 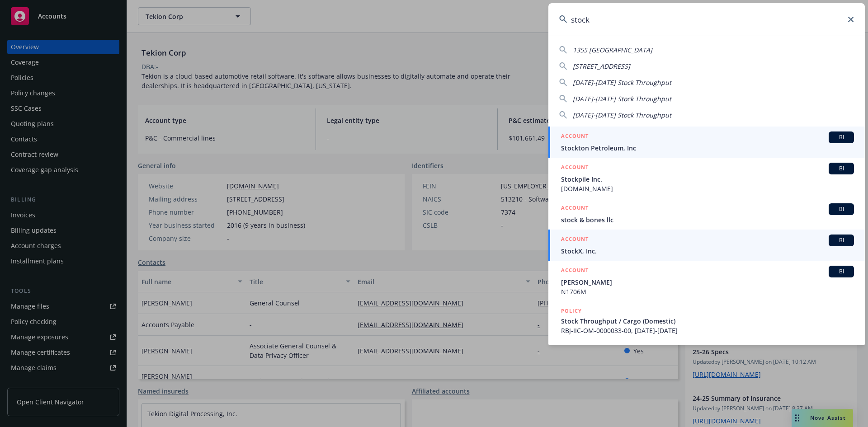 I want to click on a: ACCOUNTBIstock & bones llc, so click(x=707, y=214).